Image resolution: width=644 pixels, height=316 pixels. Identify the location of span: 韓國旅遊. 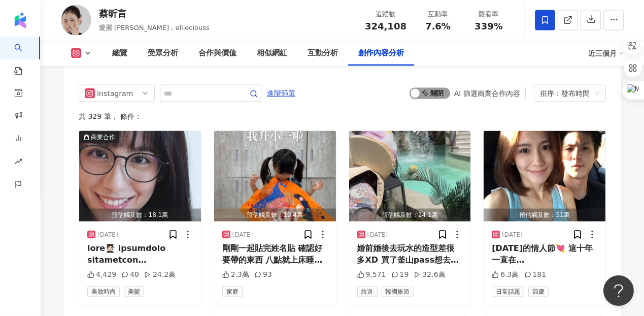
(398, 292).